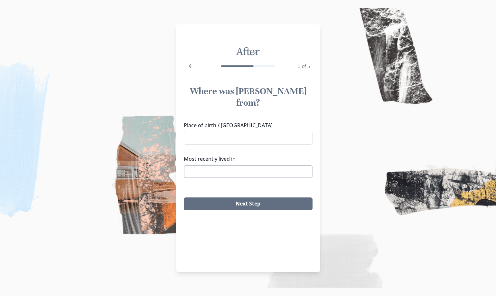 The image size is (496, 296). What do you see at coordinates (246, 159) in the screenshot?
I see `label: Most recently lived in` at bounding box center [246, 159].